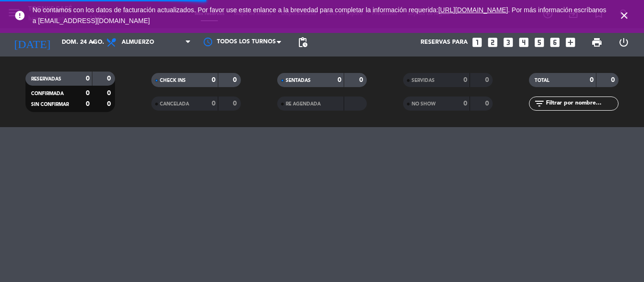 The image size is (644, 282). Describe the element at coordinates (137, 42) in the screenshot. I see `span: Almuerzo` at that location.